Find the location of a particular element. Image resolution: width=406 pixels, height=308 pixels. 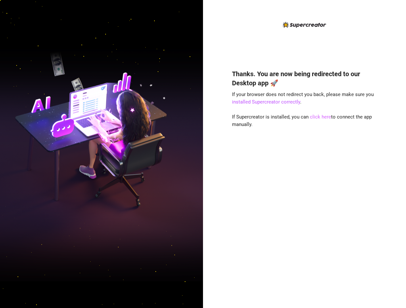

span: If Supercreator is installed, you can to connect the app manually. is located at coordinates (302, 121).